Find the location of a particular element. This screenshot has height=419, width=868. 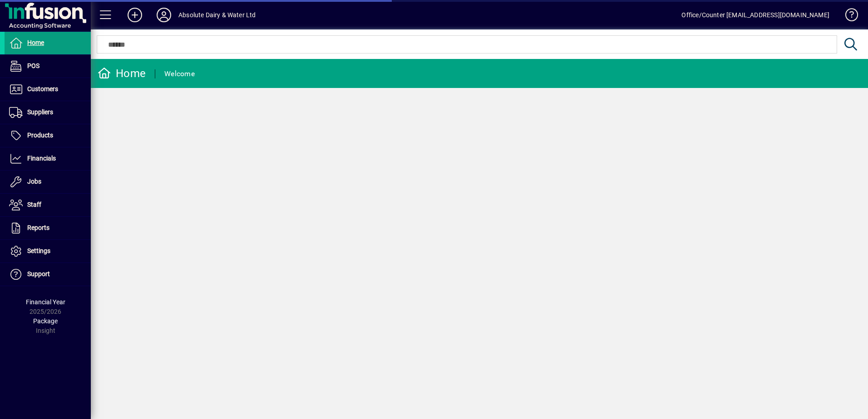

span: Staff is located at coordinates (34, 204).